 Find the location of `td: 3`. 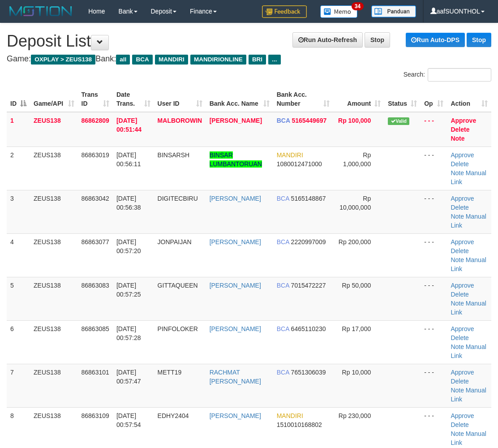

td: 3 is located at coordinates (18, 211).